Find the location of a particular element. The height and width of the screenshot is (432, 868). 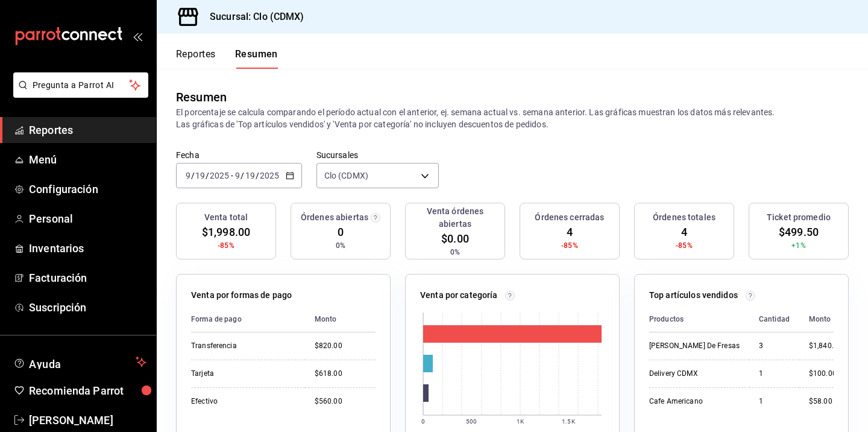

span: Personal is located at coordinates (87, 219).